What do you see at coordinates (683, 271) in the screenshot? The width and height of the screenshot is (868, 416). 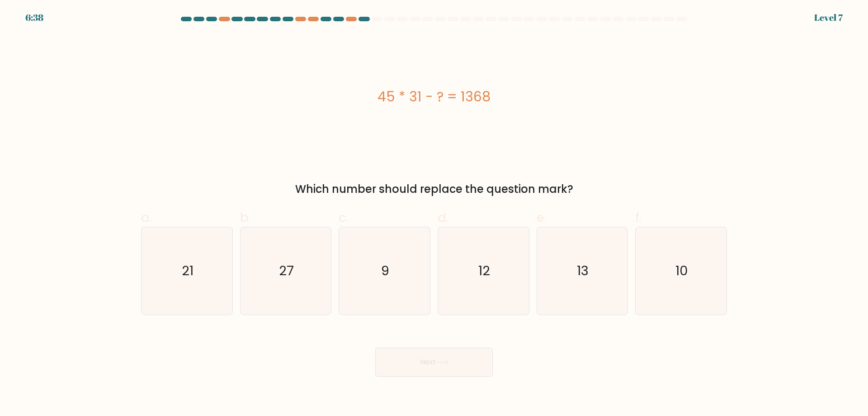 I see `text: 10` at bounding box center [683, 271].